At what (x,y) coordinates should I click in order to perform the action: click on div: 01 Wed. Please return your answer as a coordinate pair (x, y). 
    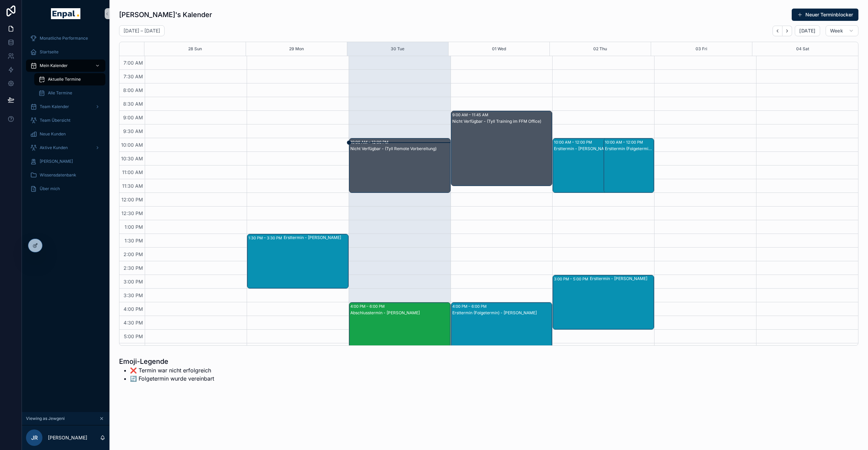
    Looking at the image, I should click on (499, 49).